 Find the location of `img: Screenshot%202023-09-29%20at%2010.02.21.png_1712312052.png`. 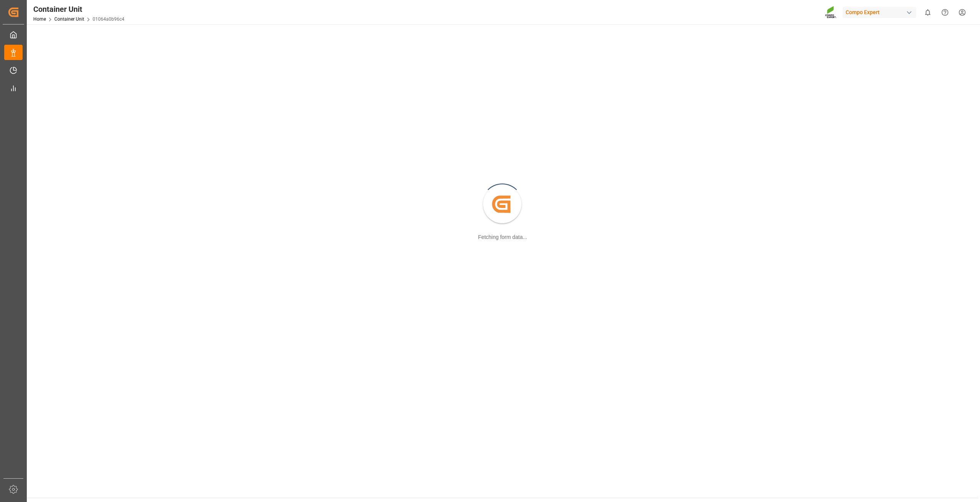

img: Screenshot%202023-09-29%20at%2010.02.21.png_1712312052.png is located at coordinates (831, 12).